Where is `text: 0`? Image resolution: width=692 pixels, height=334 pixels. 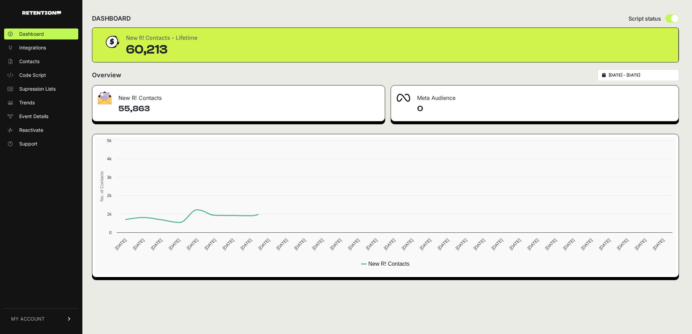
text: 0 is located at coordinates (110, 232).